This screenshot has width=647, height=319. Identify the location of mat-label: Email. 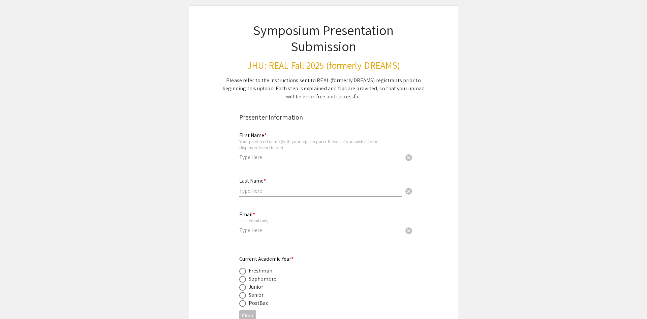
(247, 214).